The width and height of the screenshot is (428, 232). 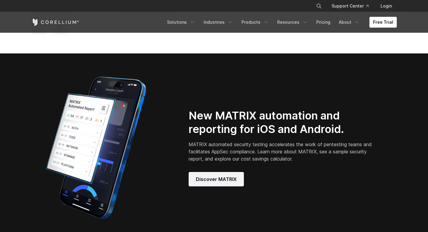 I want to click on img: Corellium_MATRIX_Hero_1_1x, so click(x=96, y=148).